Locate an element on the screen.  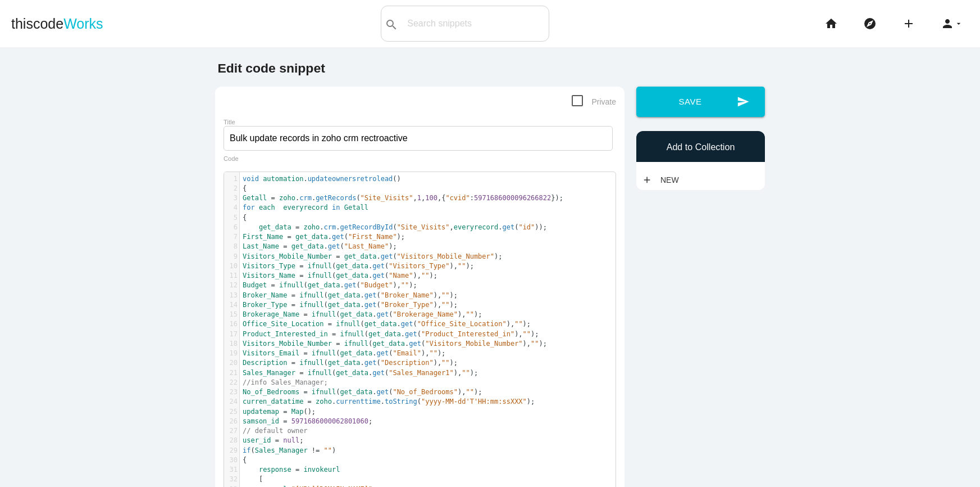
span: "yyyy-MM-dd'T'HH:mm:ssXXX" is located at coordinates (475, 402).